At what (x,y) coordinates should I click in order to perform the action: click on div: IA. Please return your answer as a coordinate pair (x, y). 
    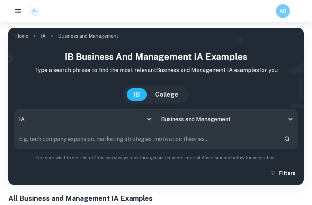
    Looking at the image, I should click on (85, 119).